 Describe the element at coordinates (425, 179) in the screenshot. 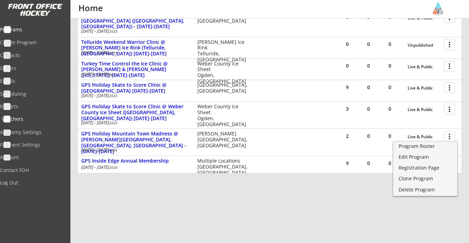

I see `div: Clone Program` at that location.